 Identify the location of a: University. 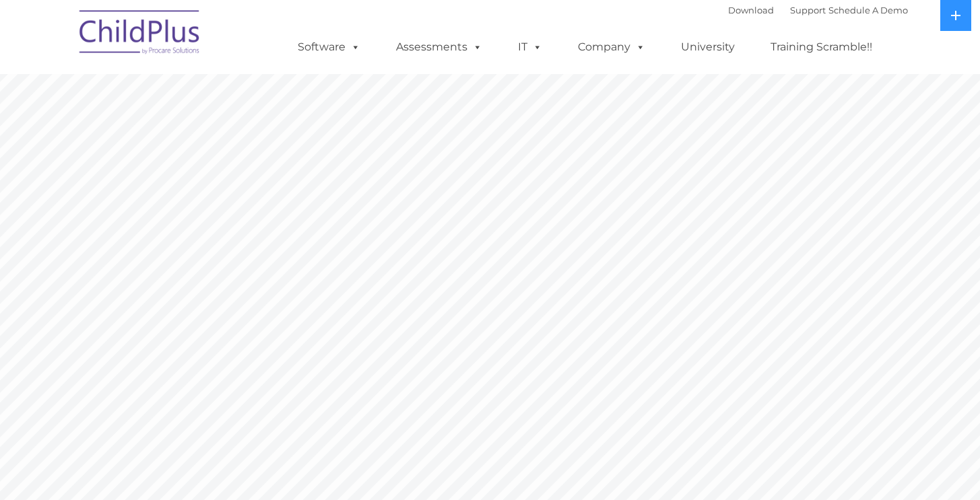
(708, 47).